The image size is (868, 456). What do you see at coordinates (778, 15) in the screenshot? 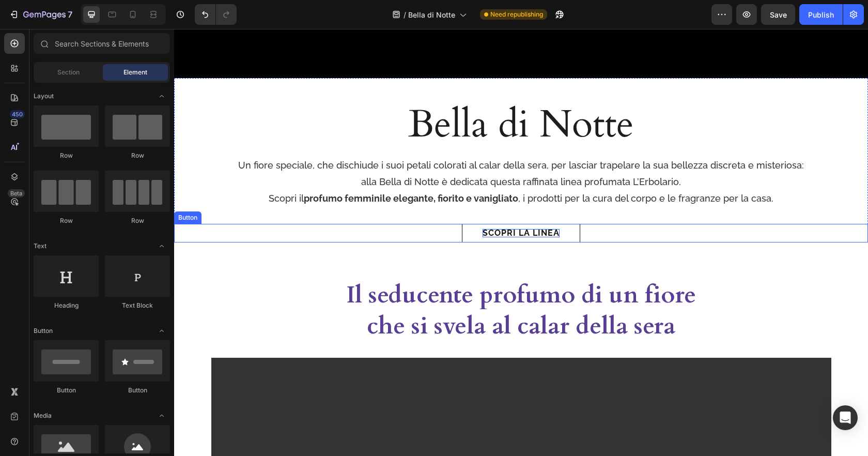
I see `span: Save` at bounding box center [778, 15].